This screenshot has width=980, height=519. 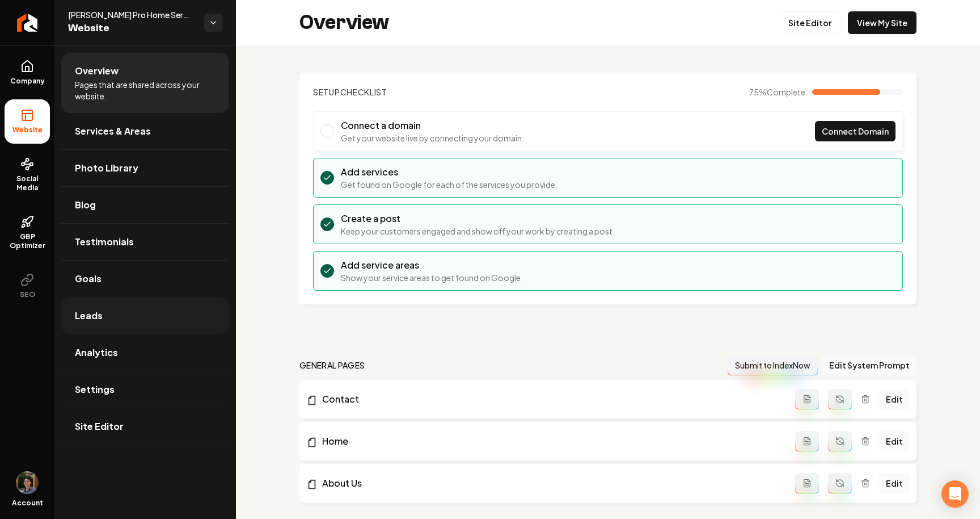 What do you see at coordinates (432, 125) in the screenshot?
I see `h3: Connect a domain` at bounding box center [432, 125].